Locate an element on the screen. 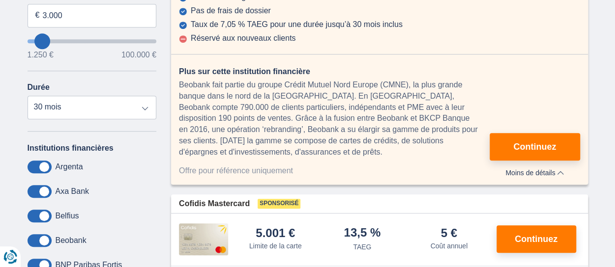 The width and height of the screenshot is (615, 267). div: Plus sur cette institution financière is located at coordinates (334, 72).